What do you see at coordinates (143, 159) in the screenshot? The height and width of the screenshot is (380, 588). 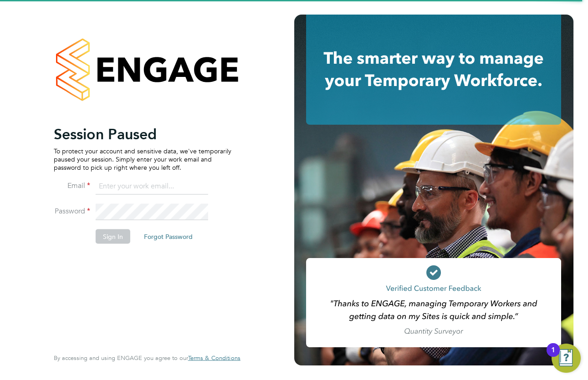 I see `p: To protect your account and sensitive data, we've temporarily paused your session. Simply enter y...` at bounding box center [143, 159].